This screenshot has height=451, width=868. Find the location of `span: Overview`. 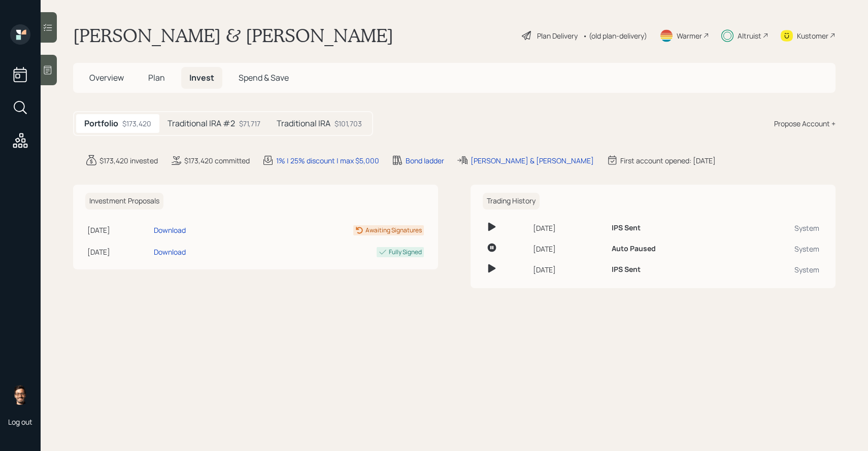

span: Overview is located at coordinates (107, 77).